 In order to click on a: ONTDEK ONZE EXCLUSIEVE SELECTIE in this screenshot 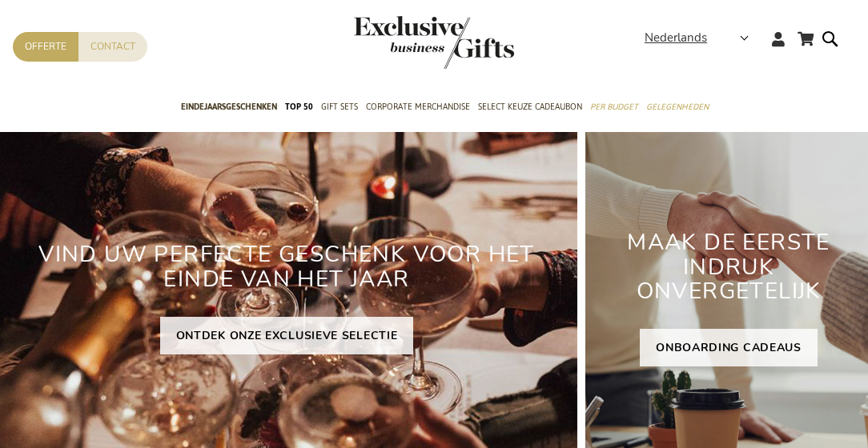, I will do `click(287, 336)`.